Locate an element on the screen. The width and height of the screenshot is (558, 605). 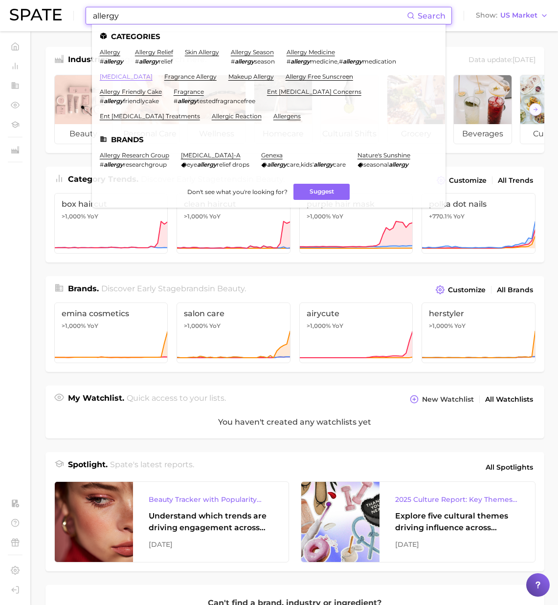
span: New Watchlist is located at coordinates (448, 399).